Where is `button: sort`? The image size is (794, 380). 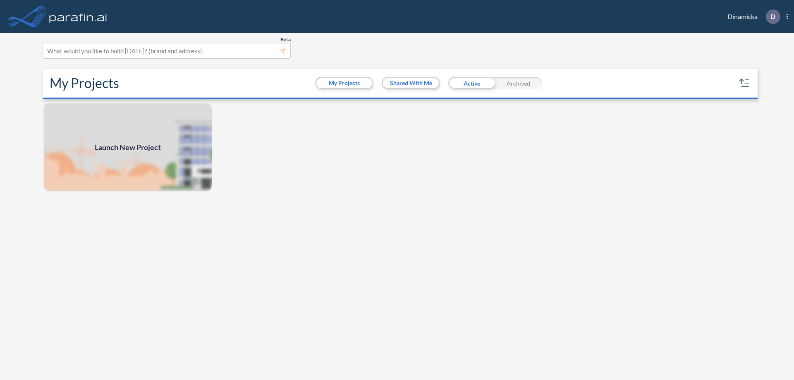
button: sort is located at coordinates (744, 83).